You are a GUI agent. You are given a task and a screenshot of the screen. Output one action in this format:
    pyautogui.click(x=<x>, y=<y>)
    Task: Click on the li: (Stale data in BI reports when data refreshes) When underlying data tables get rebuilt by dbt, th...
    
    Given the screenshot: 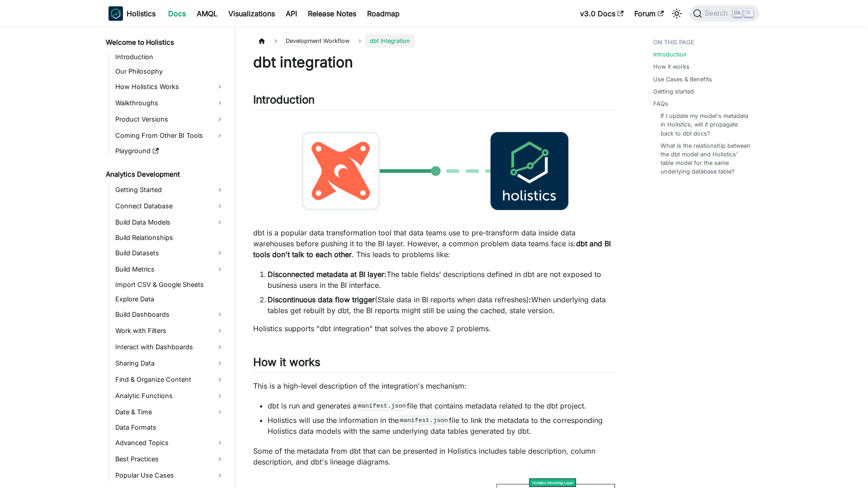 What is the action you would take?
    pyautogui.click(x=442, y=305)
    